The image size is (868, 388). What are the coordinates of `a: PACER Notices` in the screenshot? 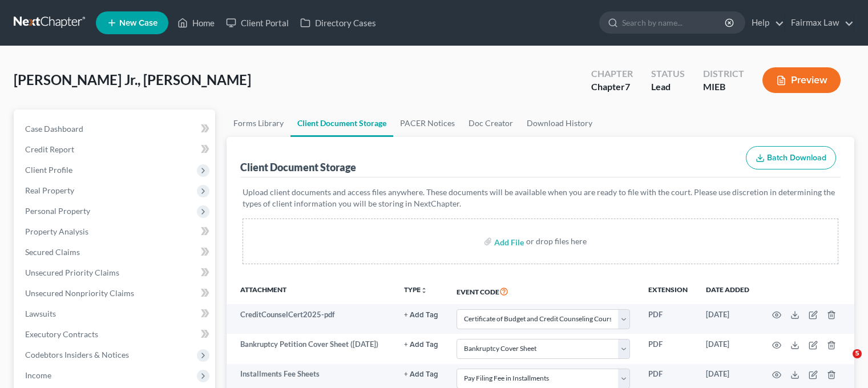 It's located at (427, 123).